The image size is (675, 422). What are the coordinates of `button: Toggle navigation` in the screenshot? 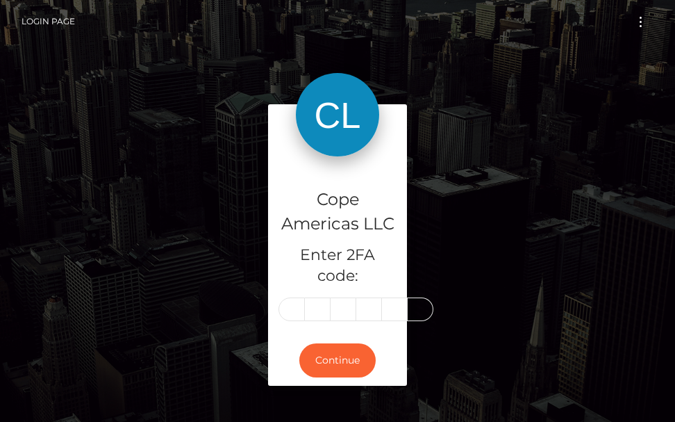 It's located at (640, 22).